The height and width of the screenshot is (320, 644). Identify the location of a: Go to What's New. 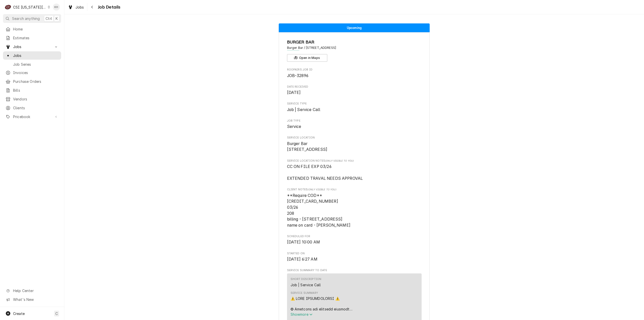
(32, 299).